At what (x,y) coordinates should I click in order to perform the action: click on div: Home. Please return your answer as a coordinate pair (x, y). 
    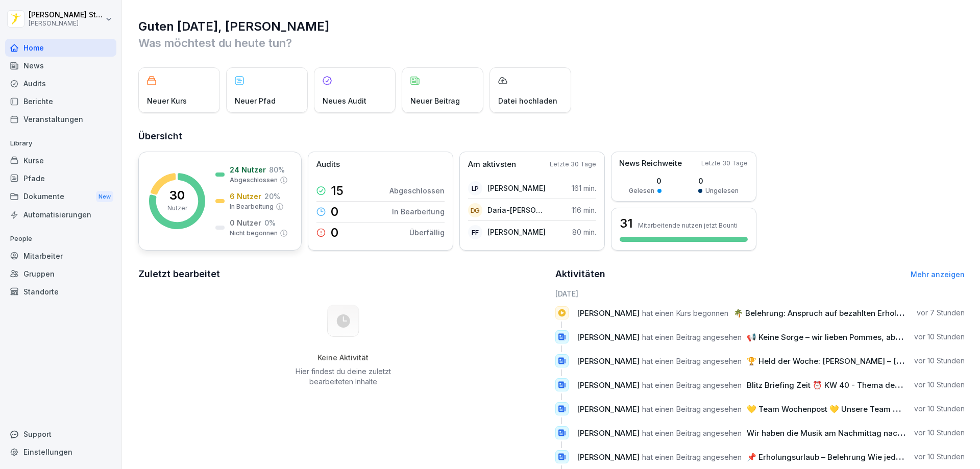
    Looking at the image, I should click on (61, 48).